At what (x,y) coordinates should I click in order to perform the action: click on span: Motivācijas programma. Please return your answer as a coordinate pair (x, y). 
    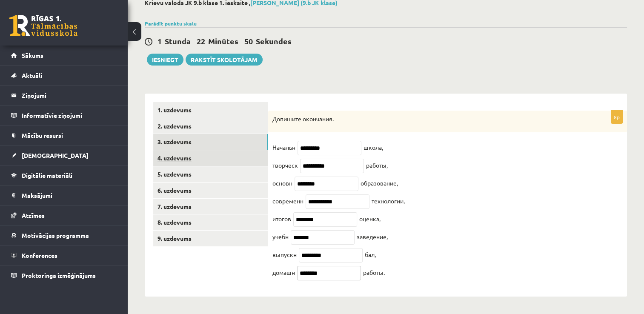
    Looking at the image, I should click on (55, 235).